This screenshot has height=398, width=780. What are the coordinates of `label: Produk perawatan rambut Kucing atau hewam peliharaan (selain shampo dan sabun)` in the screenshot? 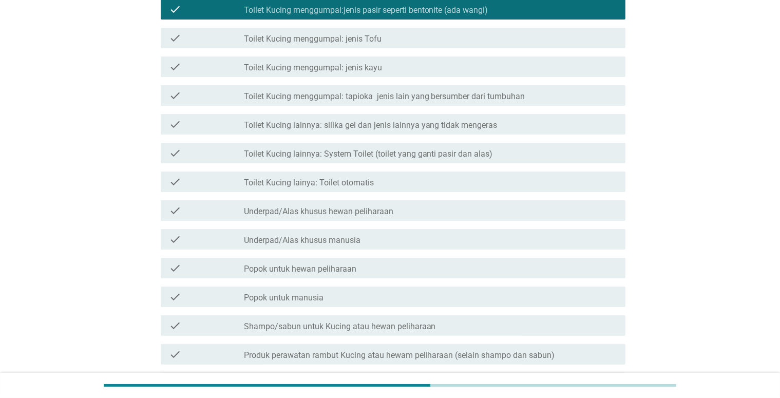 It's located at (400, 355).